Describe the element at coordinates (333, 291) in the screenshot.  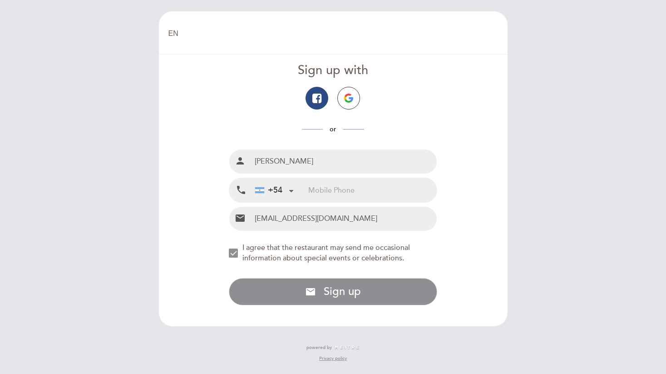
I see `button: email Sign up` at that location.